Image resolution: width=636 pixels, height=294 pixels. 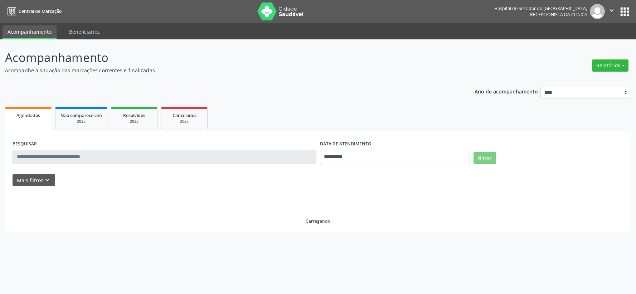 I want to click on button: Relatórios, so click(x=611, y=66).